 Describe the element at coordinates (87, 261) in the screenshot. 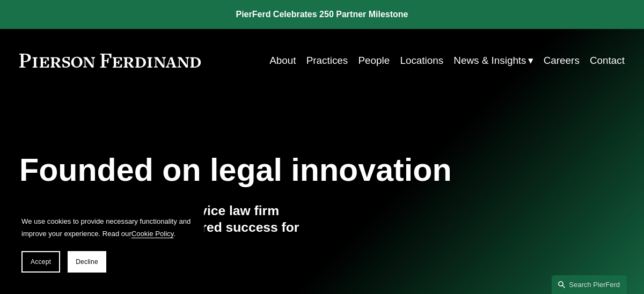

I see `span: Decline` at that location.